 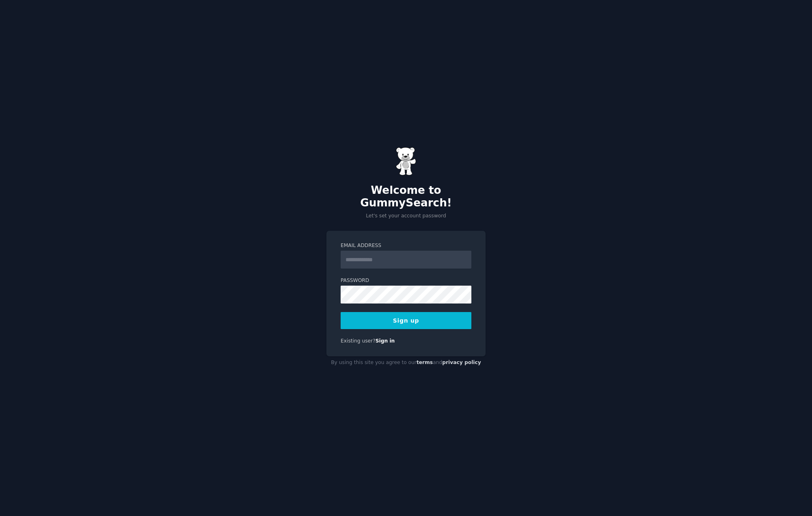 What do you see at coordinates (385, 340) in the screenshot?
I see `a: Sign in` at bounding box center [385, 340].